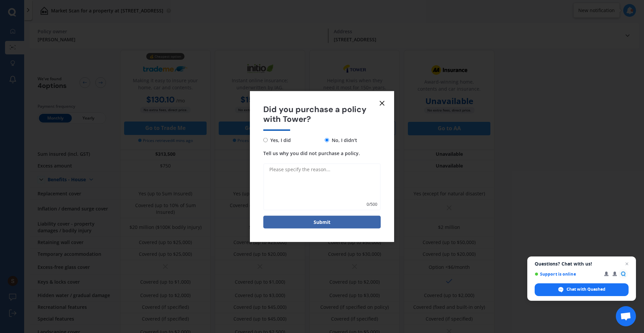 The image size is (644, 333). Describe the element at coordinates (343, 140) in the screenshot. I see `span: No, I didn't` at that location.